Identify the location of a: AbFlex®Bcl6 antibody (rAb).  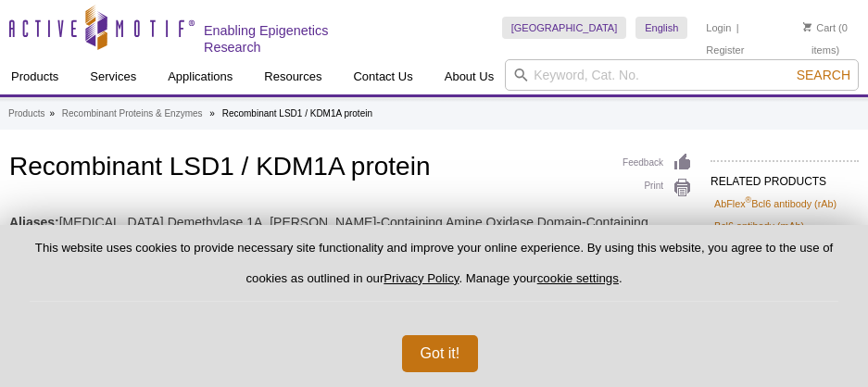
(775, 204).